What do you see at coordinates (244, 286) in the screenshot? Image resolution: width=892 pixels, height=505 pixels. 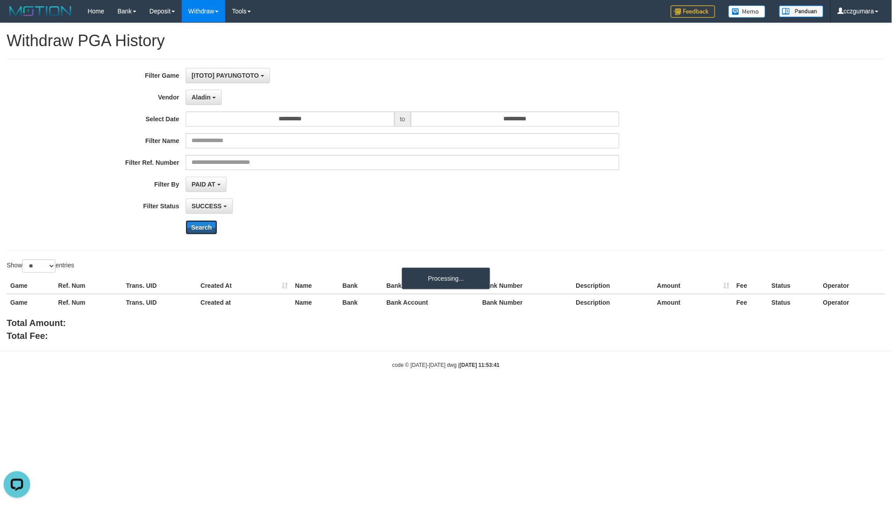 I see `th: Created At` at bounding box center [244, 286].